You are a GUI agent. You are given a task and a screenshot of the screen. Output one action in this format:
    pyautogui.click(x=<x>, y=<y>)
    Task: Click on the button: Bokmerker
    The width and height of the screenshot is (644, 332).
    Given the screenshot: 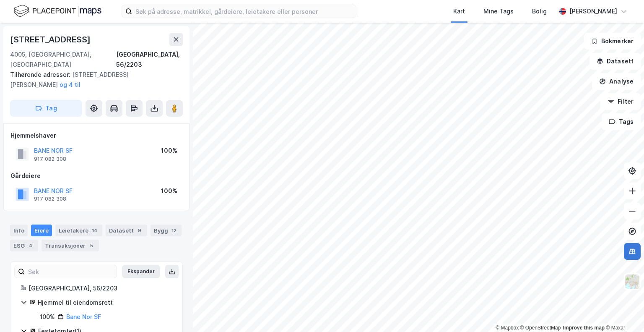 What is the action you would take?
    pyautogui.click(x=612, y=41)
    